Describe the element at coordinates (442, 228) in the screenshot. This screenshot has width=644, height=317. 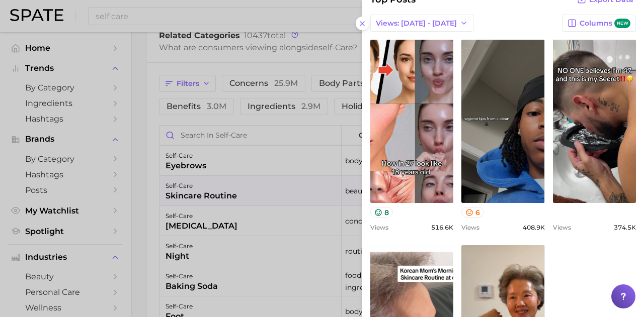
I see `span: 516.6k` at that location.